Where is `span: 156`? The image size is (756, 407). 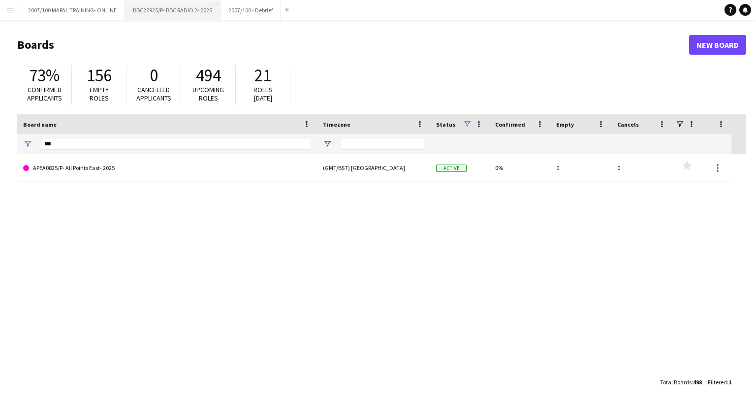 span: 156 is located at coordinates (99, 75).